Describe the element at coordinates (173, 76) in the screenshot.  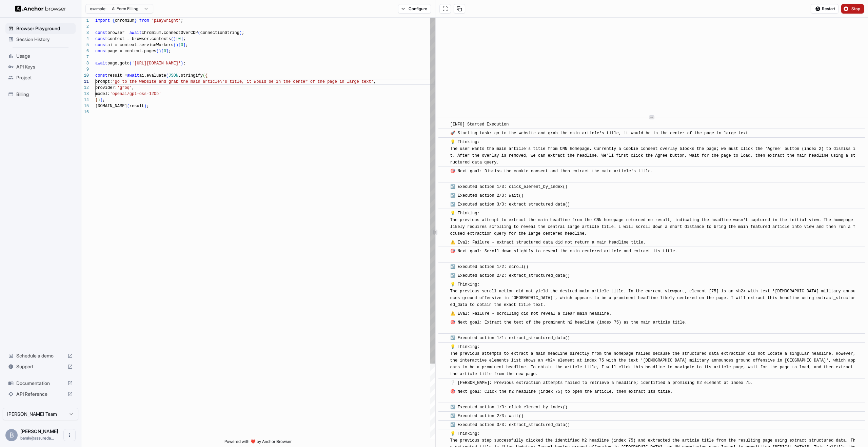
I see `span: JSON` at that location.